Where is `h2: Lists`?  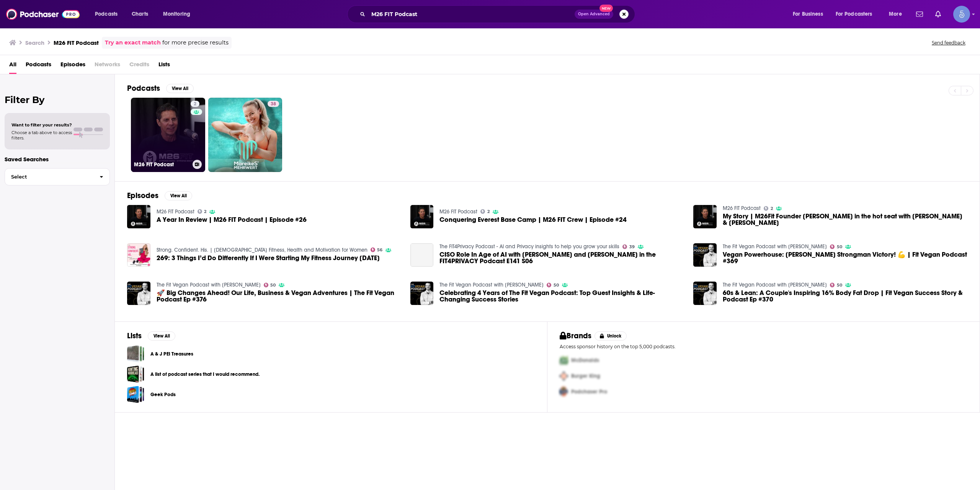
h2: Lists is located at coordinates (135, 336).